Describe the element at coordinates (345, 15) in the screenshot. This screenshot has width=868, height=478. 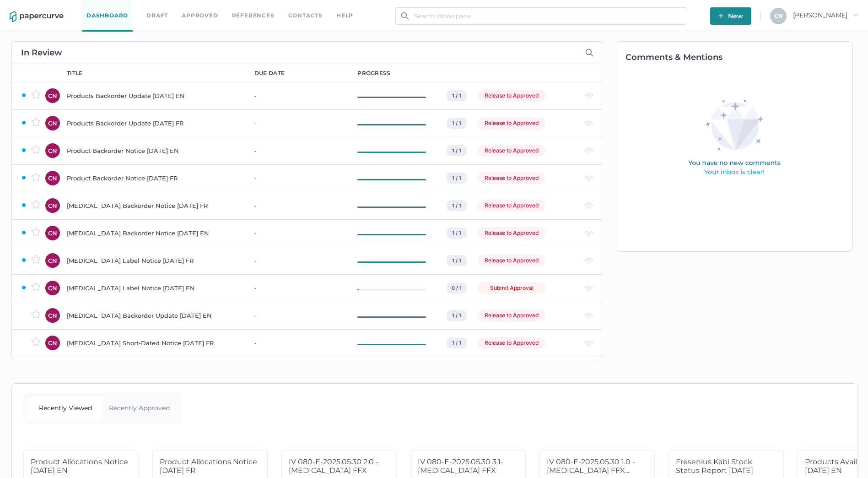
I see `div: help` at that location.